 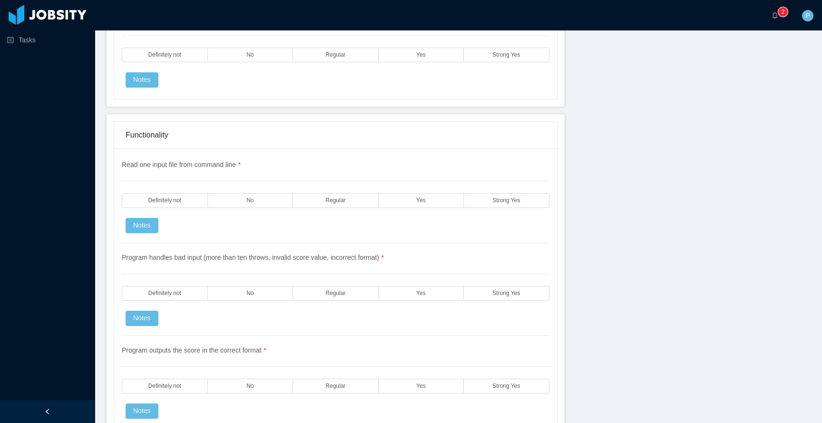 What do you see at coordinates (335, 135) in the screenshot?
I see `div: Functionality` at bounding box center [335, 135].